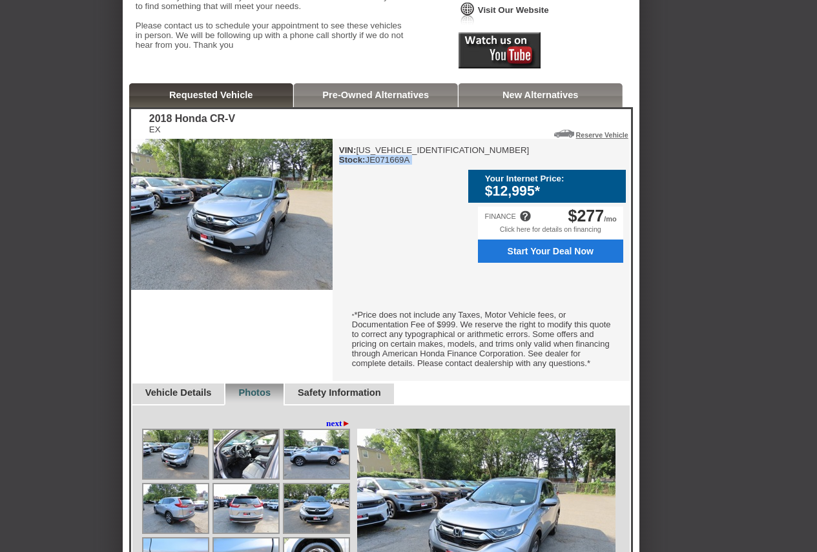 This screenshot has width=817, height=552. I want to click on div: FINANCE, so click(500, 216).